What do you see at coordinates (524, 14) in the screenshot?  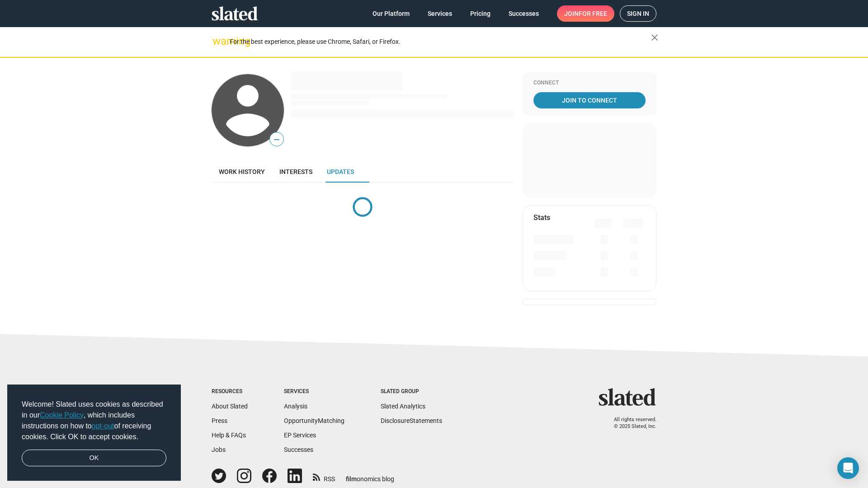 I see `span: Successes` at bounding box center [524, 14].